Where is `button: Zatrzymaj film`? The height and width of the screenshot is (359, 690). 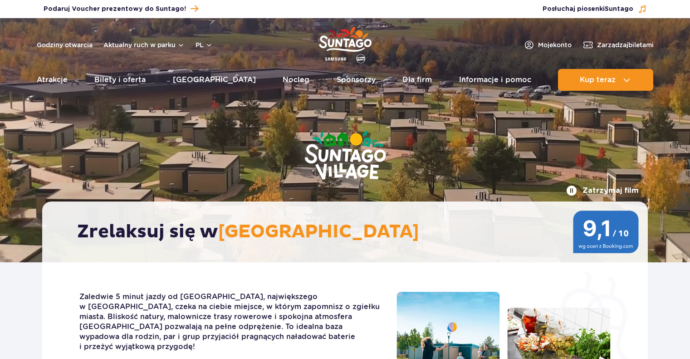 button: Zatrzymaj film is located at coordinates (602, 190).